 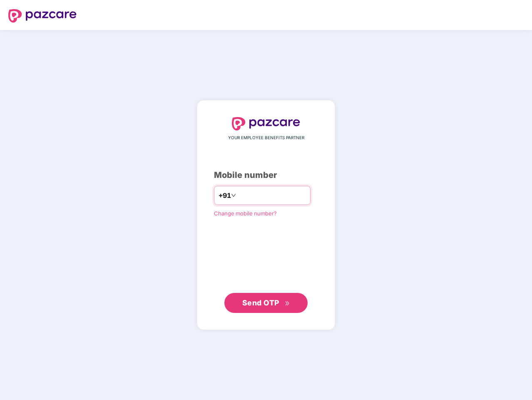 I want to click on a: Change mobile number?, so click(x=245, y=214).